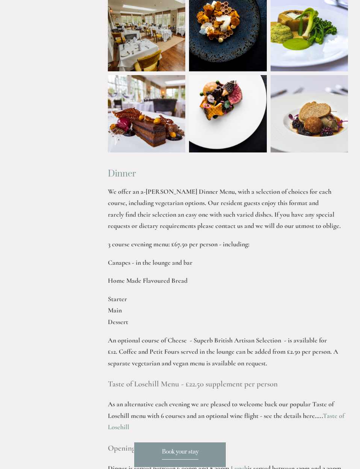  What do you see at coordinates (228, 262) in the screenshot?
I see `p: Canapes - in the lounge and bar` at bounding box center [228, 262].